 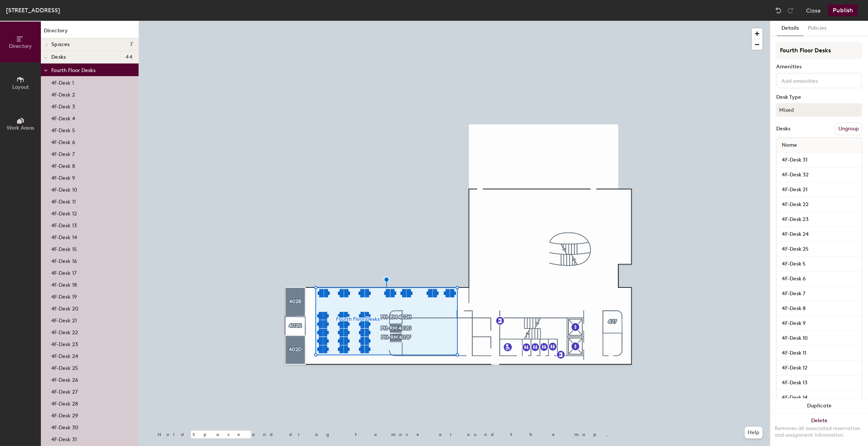 What do you see at coordinates (62, 82) in the screenshot?
I see `p: 4F-Desk 1` at bounding box center [62, 82].